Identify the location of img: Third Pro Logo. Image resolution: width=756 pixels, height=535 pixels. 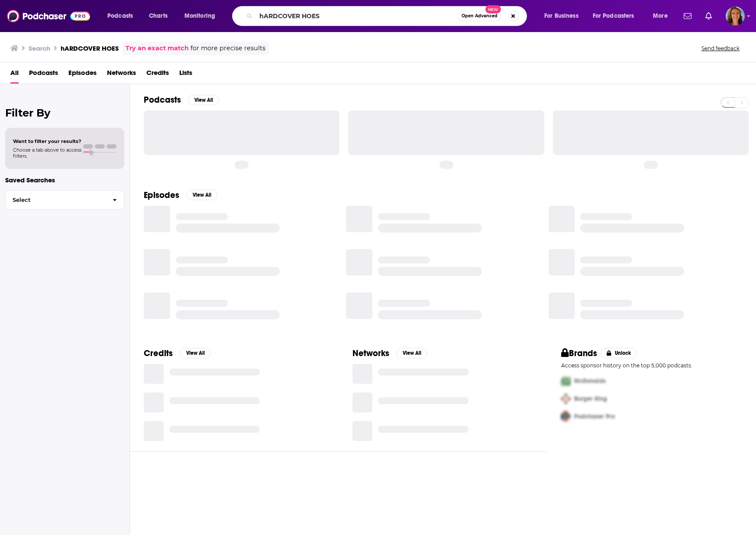
(566, 417).